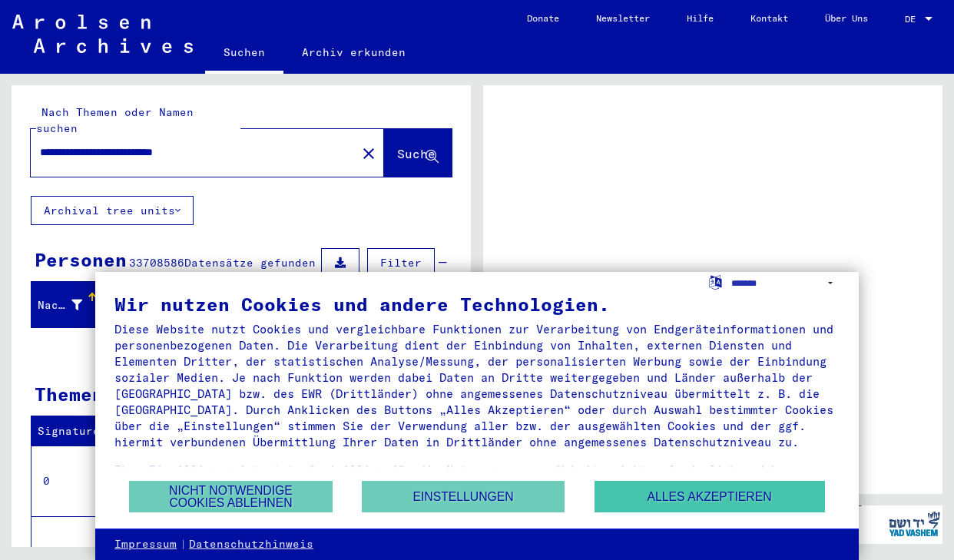  What do you see at coordinates (786, 282) in the screenshot?
I see `select: Sprache auswählen` at bounding box center [786, 282].